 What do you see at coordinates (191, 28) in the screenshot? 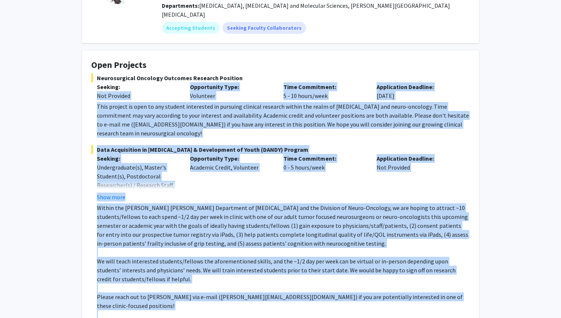
I see `mat-chip: Accepting Students` at bounding box center [191, 28].